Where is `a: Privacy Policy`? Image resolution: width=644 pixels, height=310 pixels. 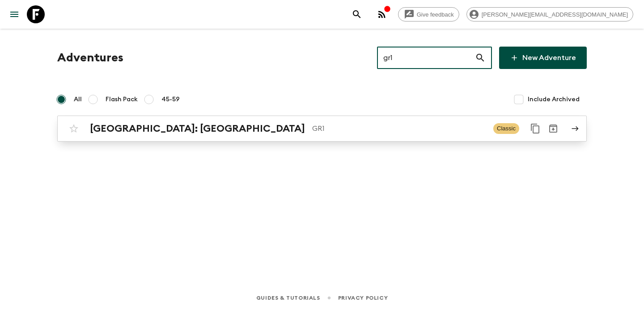
a: Privacy Policy is located at coordinates (363, 298).